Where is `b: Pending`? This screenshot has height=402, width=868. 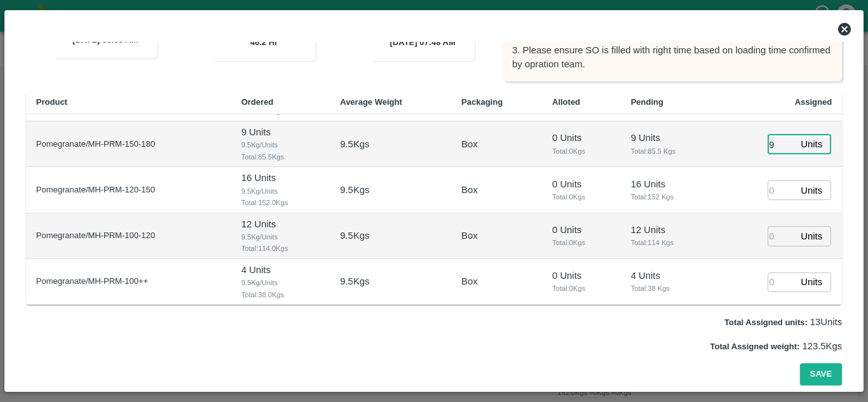 b: Pending is located at coordinates (647, 102).